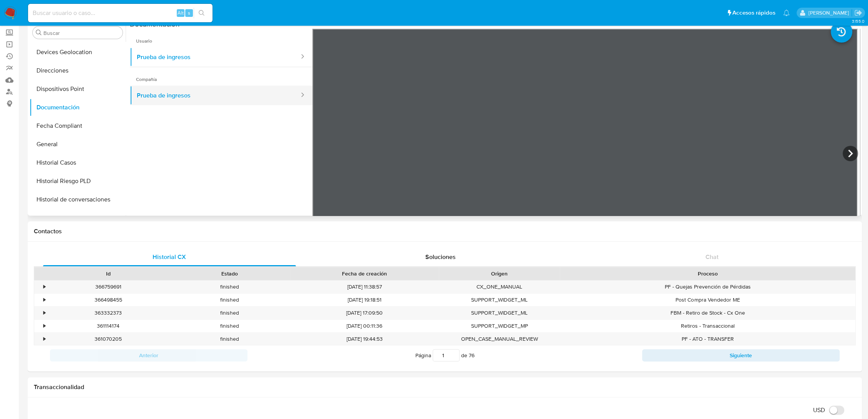 The image size is (868, 419). Describe the element at coordinates (78, 144) in the screenshot. I see `button: General` at that location.